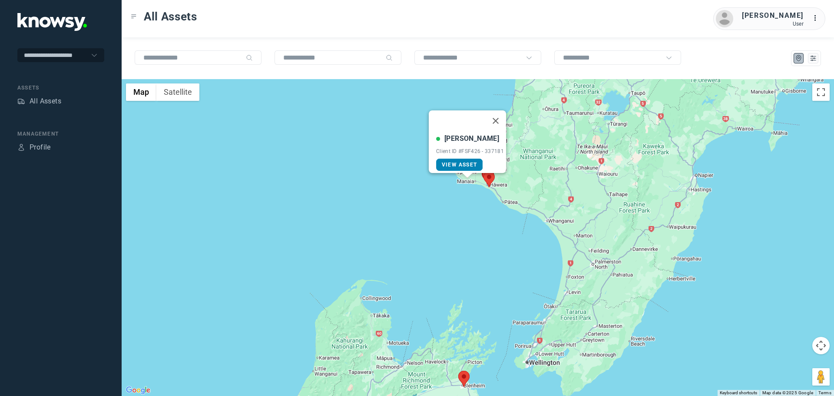  I want to click on button: Toggle fullscreen view, so click(821, 92).